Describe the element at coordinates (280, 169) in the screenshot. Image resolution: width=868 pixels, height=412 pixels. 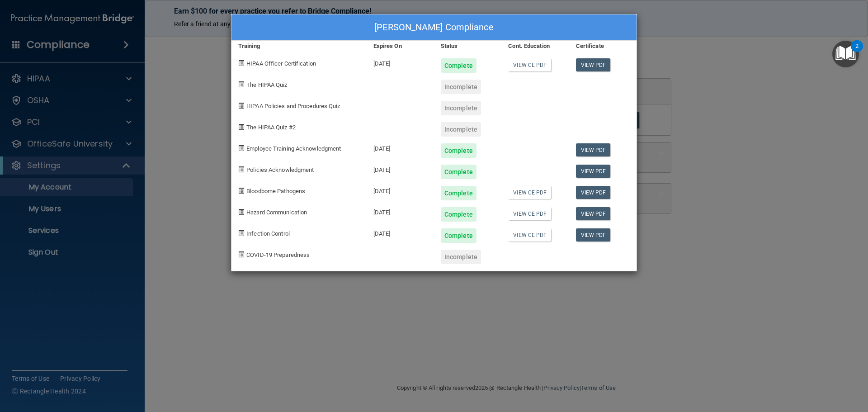
I see `span: Policies Acknowledgment` at that location.